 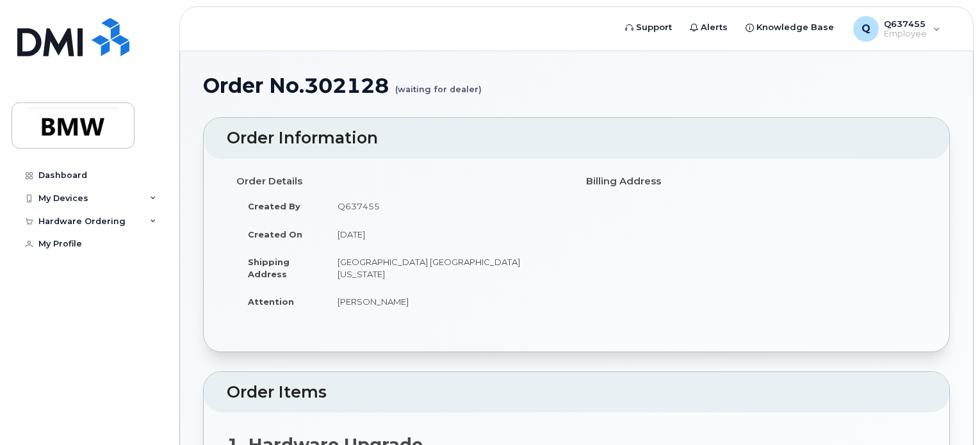 I want to click on strong: Shipping Address, so click(x=268, y=268).